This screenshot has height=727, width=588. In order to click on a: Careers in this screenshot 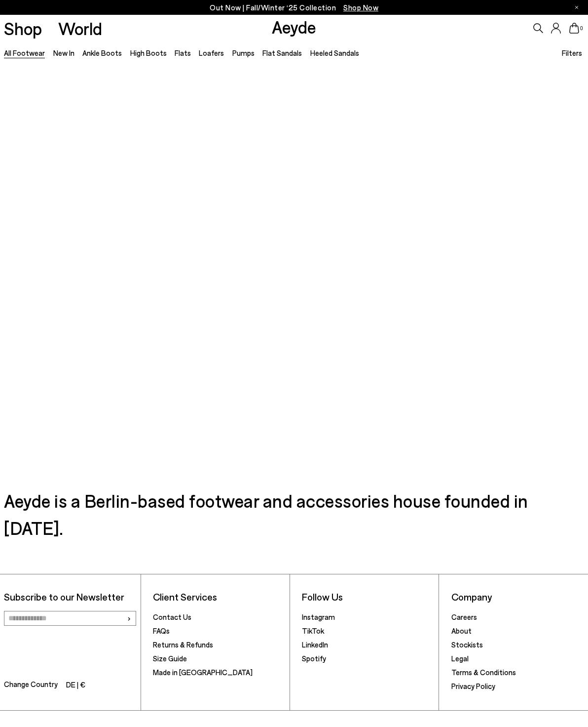, I will do `click(464, 616)`.